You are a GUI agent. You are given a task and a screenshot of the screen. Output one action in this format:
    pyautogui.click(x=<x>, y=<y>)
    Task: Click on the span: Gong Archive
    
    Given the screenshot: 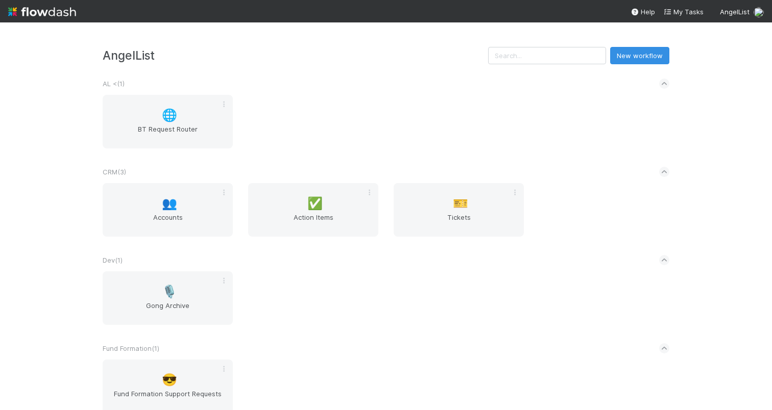 What is the action you would take?
    pyautogui.click(x=167, y=311)
    